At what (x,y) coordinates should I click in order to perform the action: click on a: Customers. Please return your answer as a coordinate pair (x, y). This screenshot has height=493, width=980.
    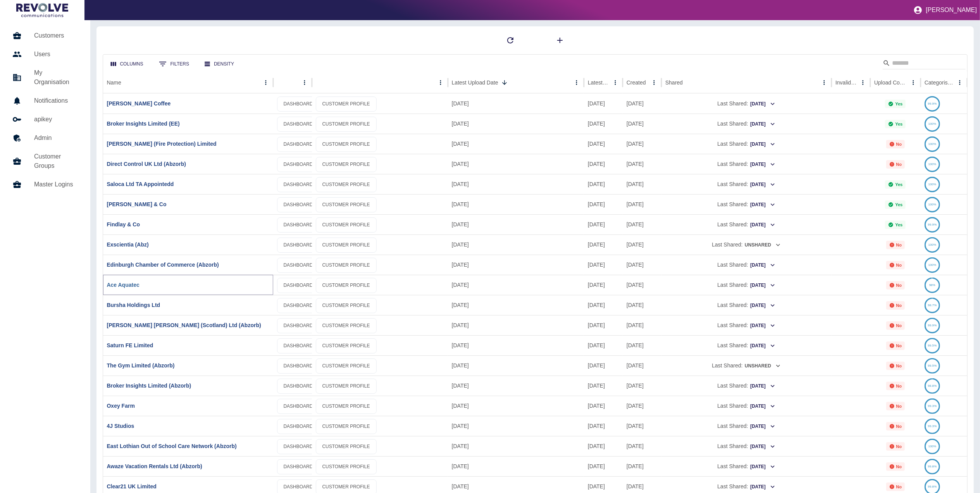
    Looking at the image, I should click on (45, 36).